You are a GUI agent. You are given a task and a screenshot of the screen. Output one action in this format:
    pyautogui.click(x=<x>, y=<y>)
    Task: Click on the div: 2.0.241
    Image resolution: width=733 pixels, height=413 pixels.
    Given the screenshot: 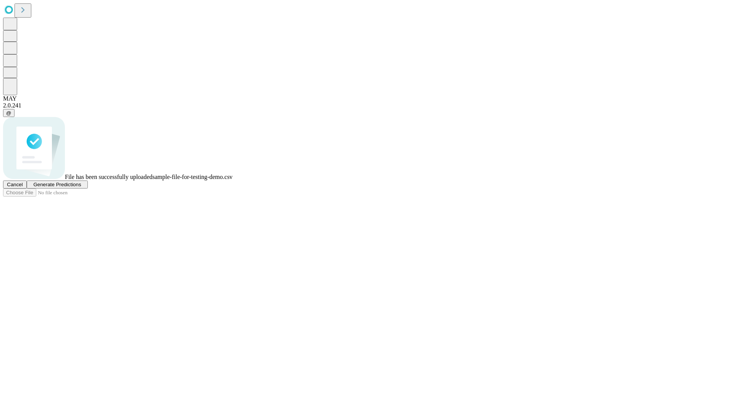 What is the action you would take?
    pyautogui.click(x=367, y=105)
    